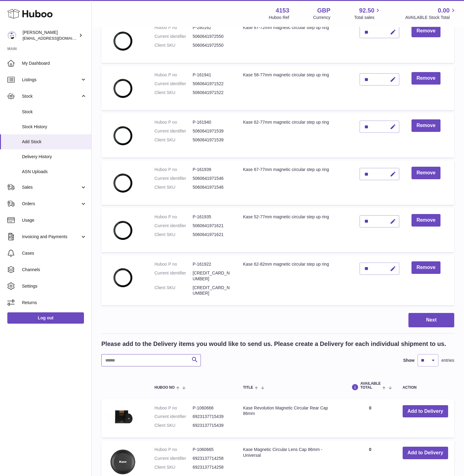 The image size is (464, 476). I want to click on h2: Please add to the Delivery items you would like to send us. Please create a Delivery for each ind..., so click(274, 344).